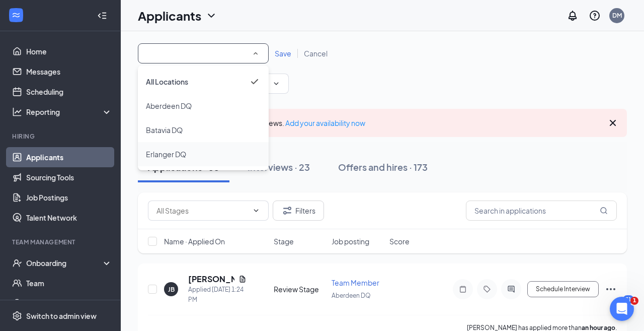 This screenshot has width=644, height=331. What do you see at coordinates (604, 211) in the screenshot?
I see `svg: MagnifyingGlass` at bounding box center [604, 211].